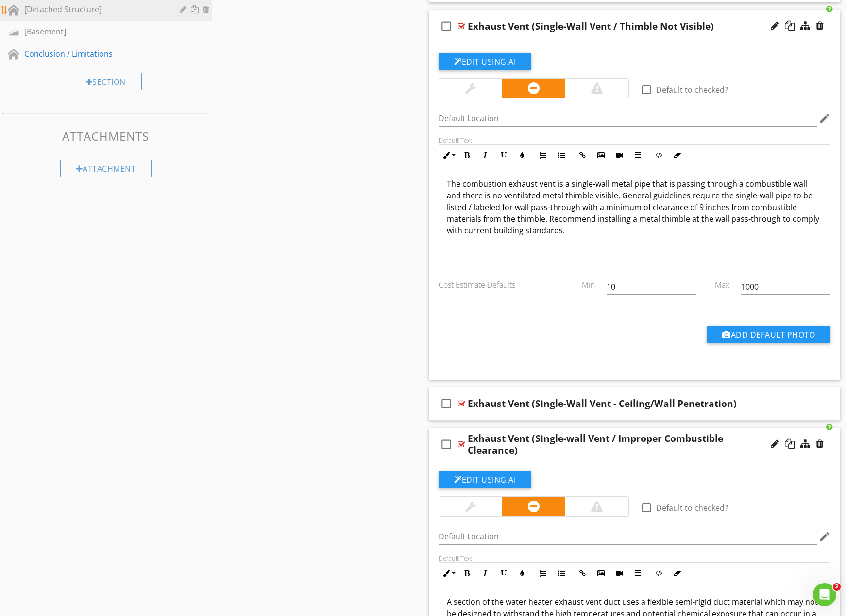 Image resolution: width=846 pixels, height=616 pixels. Describe the element at coordinates (601, 574) in the screenshot. I see `button: Insert Image (Ctrl+P)` at that location.